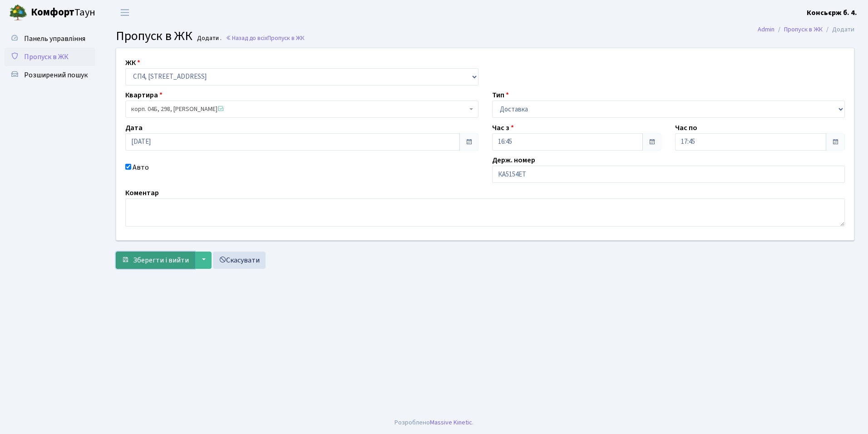 Image resolution: width=868 pixels, height=434 pixels. Describe the element at coordinates (18, 13) in the screenshot. I see `img: logo.png` at that location.